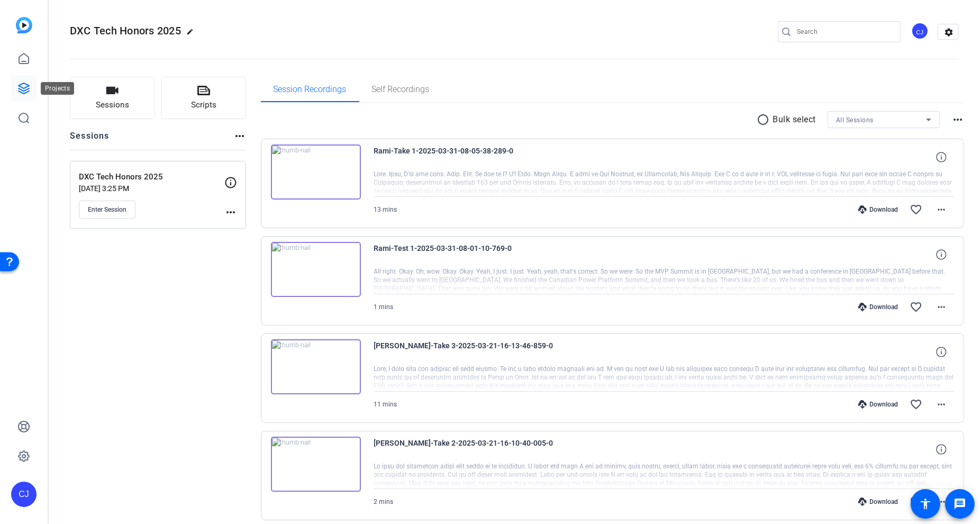  What do you see at coordinates (383, 501) in the screenshot?
I see `span: 2 mins` at bounding box center [383, 501].